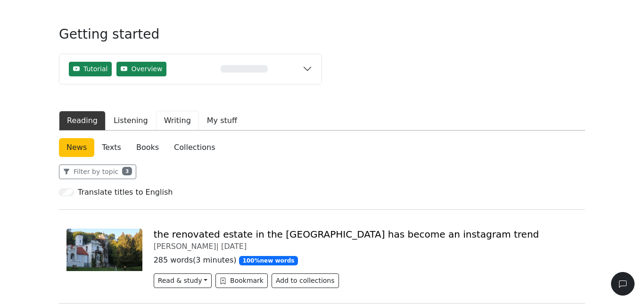  What do you see at coordinates (190, 38) in the screenshot?
I see `h3: Getting started` at bounding box center [190, 38].